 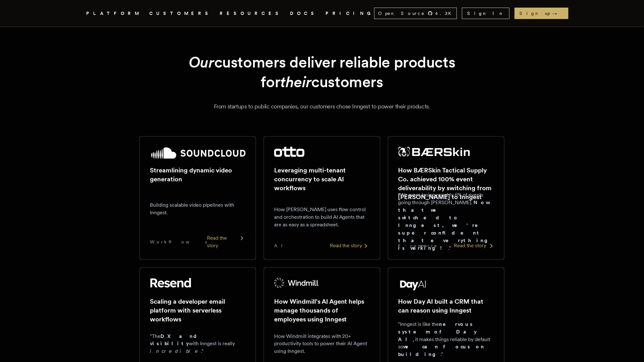 I want to click on button: RESOURCES, so click(x=251, y=13).